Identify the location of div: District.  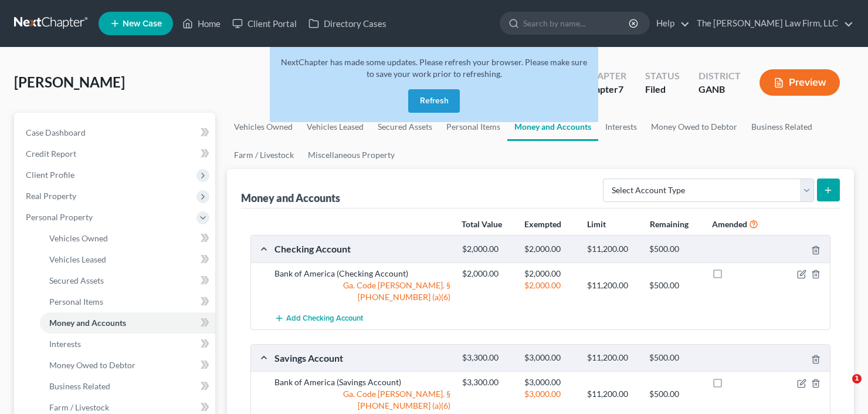
(720, 76).